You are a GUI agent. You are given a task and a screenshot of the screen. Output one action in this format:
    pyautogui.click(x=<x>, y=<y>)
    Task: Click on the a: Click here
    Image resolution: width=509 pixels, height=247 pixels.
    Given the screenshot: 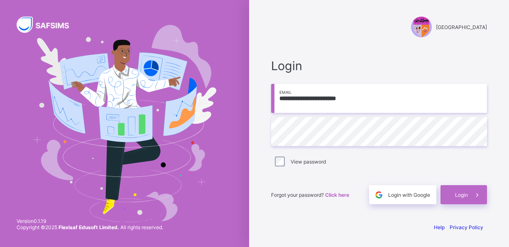 What is the action you would take?
    pyautogui.click(x=337, y=195)
    